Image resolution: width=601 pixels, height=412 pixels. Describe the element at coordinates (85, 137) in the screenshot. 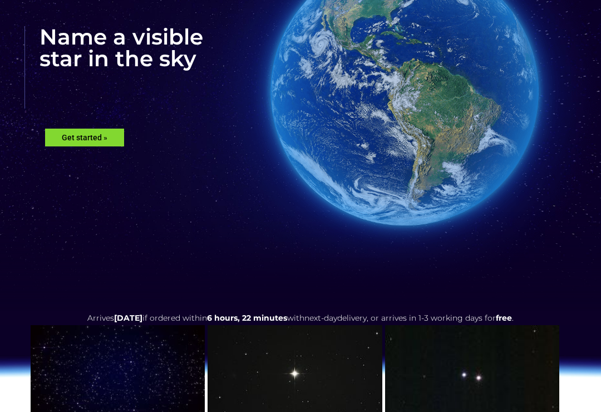

I see `rs-layer: Get started »` at that location.